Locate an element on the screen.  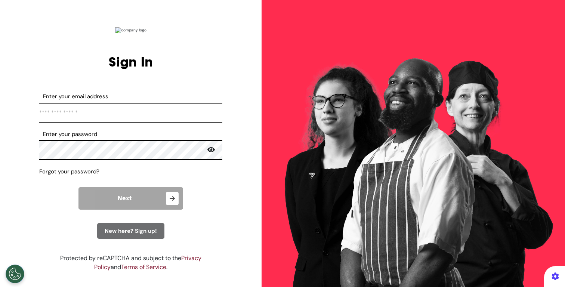
label: Enter your password is located at coordinates (131, 134).